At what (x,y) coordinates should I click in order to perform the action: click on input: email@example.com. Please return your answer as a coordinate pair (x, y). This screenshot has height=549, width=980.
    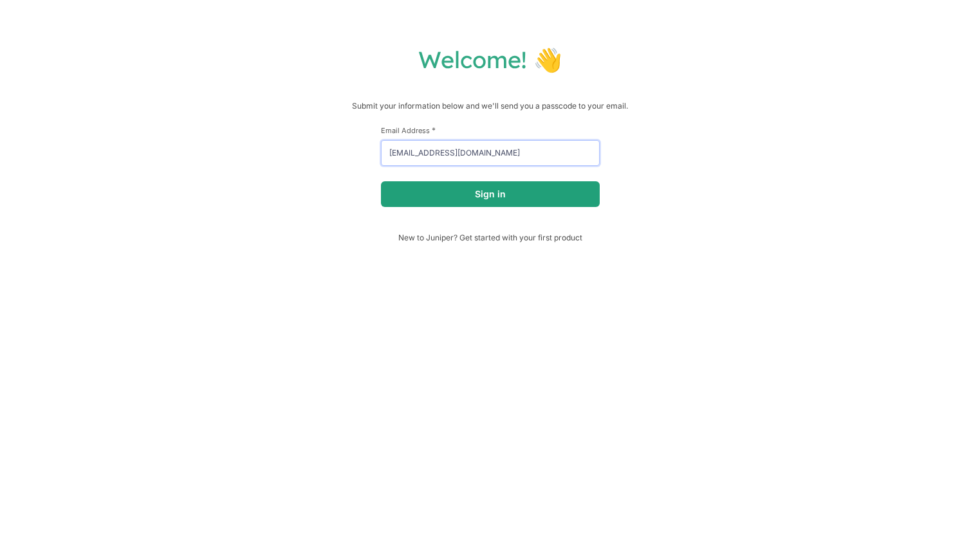
    Looking at the image, I should click on (490, 153).